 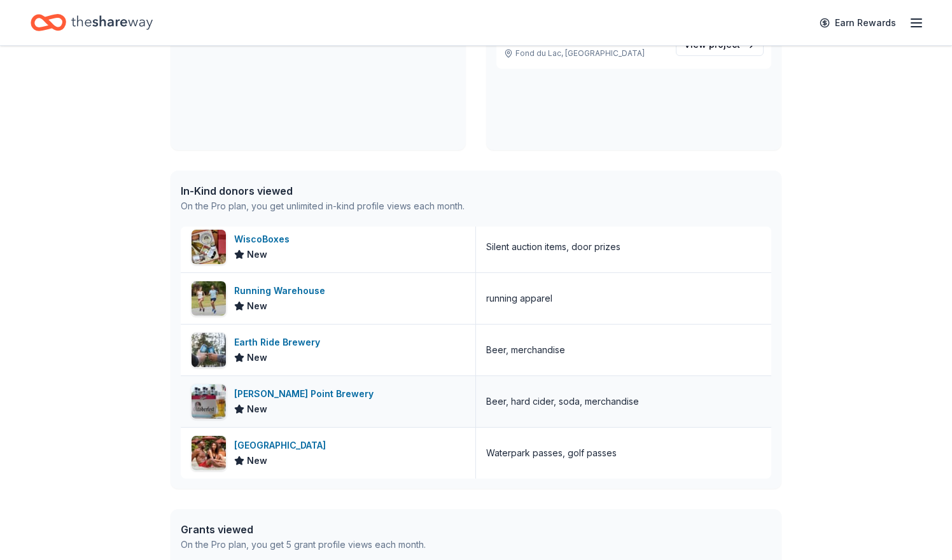 I want to click on div: In-Kind donors viewed, so click(x=323, y=191).